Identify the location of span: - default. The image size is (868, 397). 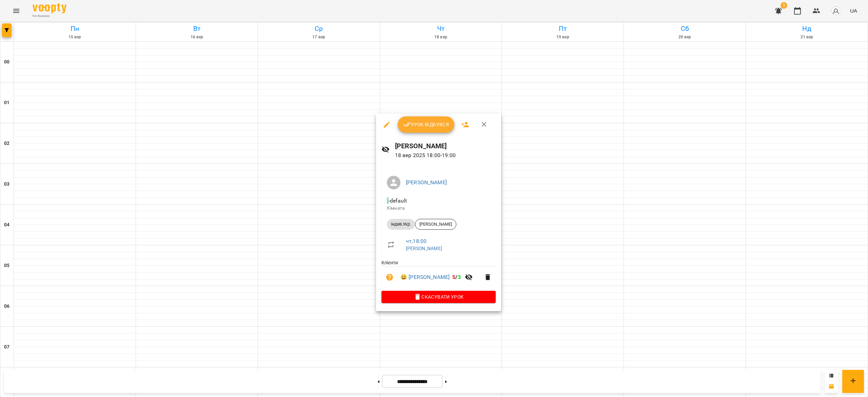
(398, 200).